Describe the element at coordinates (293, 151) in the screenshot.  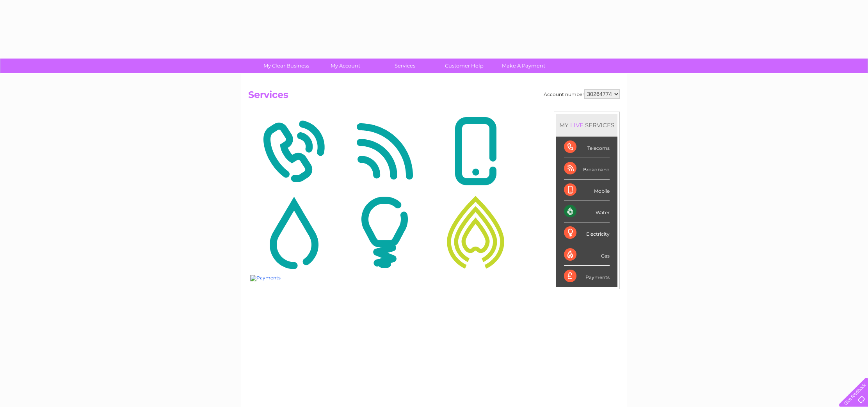
I see `img: Telecoms` at that location.